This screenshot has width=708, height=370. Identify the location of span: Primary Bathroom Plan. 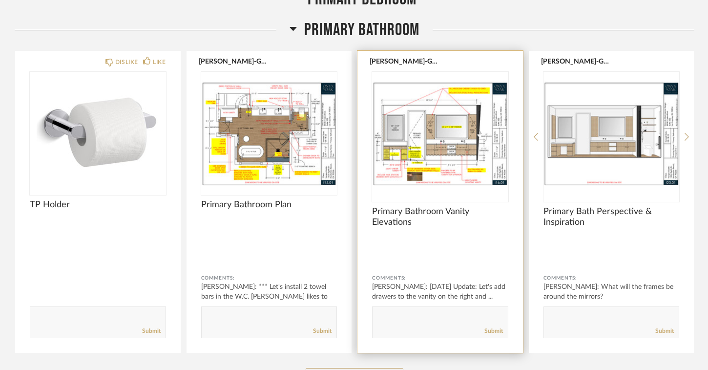
(269, 205).